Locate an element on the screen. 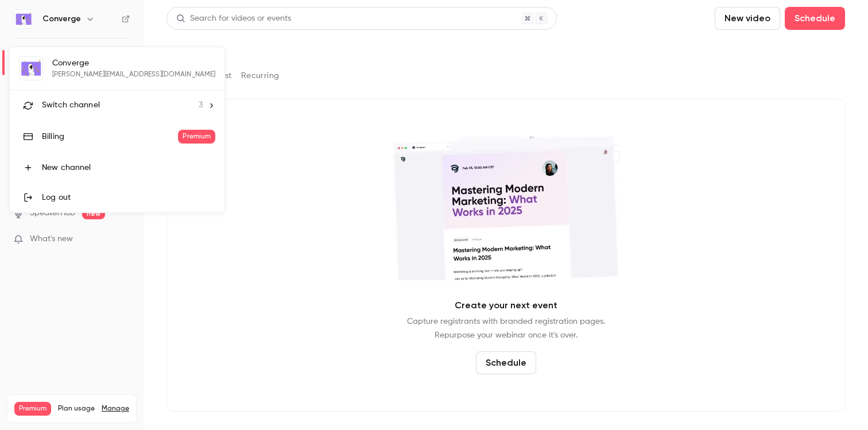 Image resolution: width=868 pixels, height=430 pixels. span: Switch channel is located at coordinates (70, 105).